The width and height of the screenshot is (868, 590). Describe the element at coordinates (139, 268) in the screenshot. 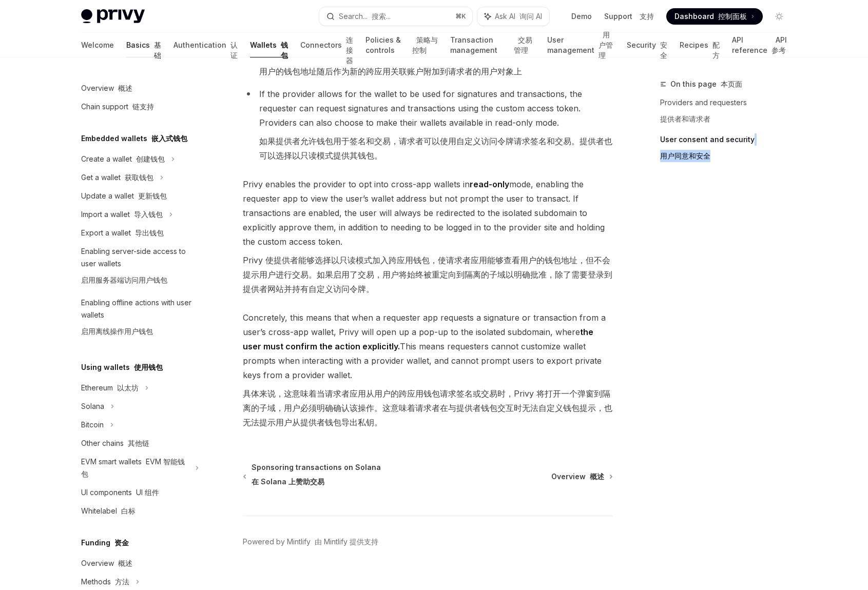

I see `a: Enabling server-side access to user wallets启用服务器端访问用户钱包` at that location.